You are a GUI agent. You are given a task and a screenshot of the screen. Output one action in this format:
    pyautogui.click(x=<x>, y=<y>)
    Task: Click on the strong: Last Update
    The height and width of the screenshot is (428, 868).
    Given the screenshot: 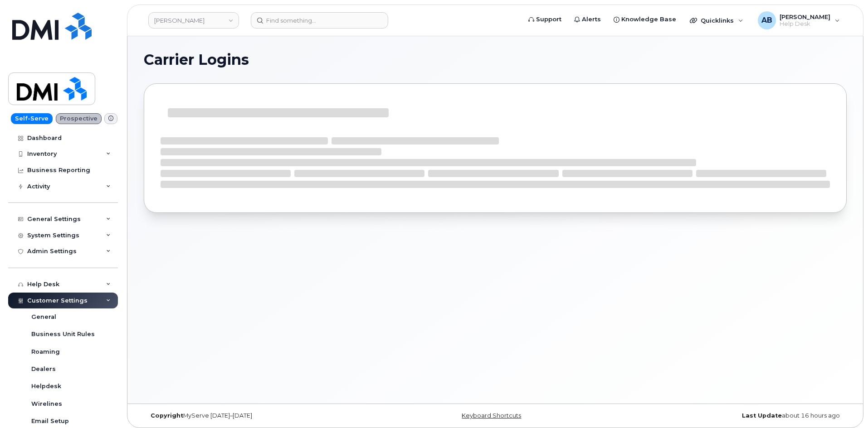 What is the action you would take?
    pyautogui.click(x=761, y=416)
    